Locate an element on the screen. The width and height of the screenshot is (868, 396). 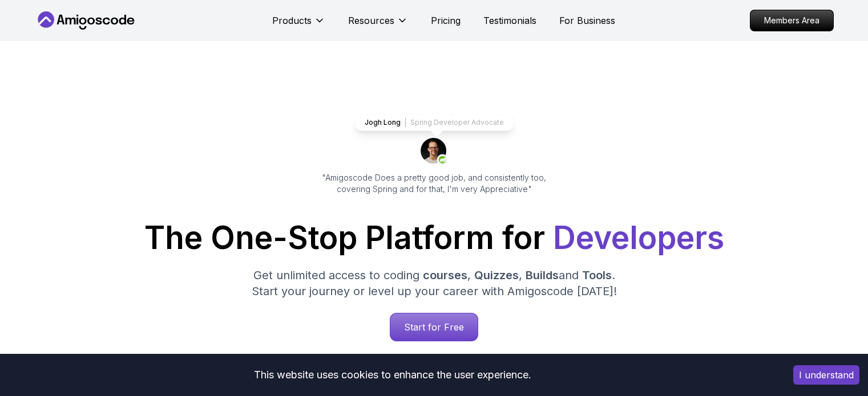
p: Testimonials is located at coordinates (510, 21).